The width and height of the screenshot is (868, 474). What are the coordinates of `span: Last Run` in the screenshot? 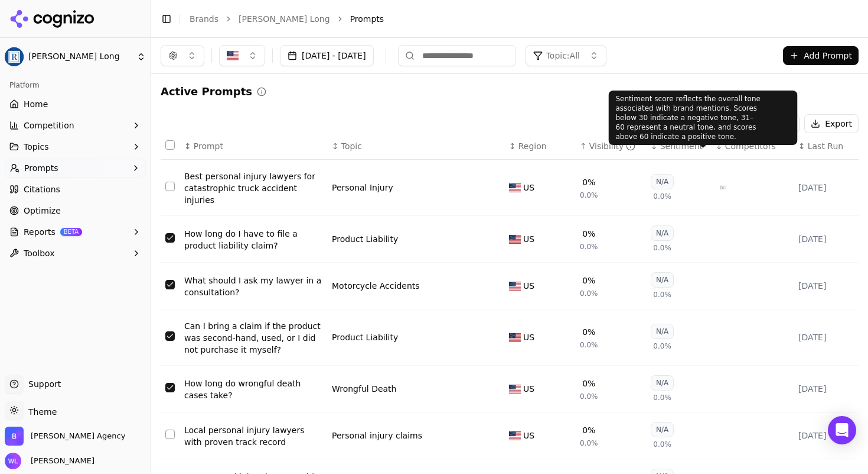 It's located at (826, 146).